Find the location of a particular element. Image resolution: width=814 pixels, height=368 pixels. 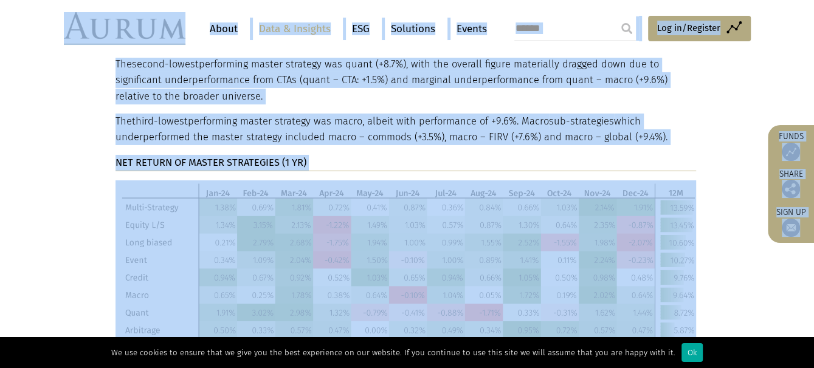

span: third-lowest is located at coordinates (160, 121).